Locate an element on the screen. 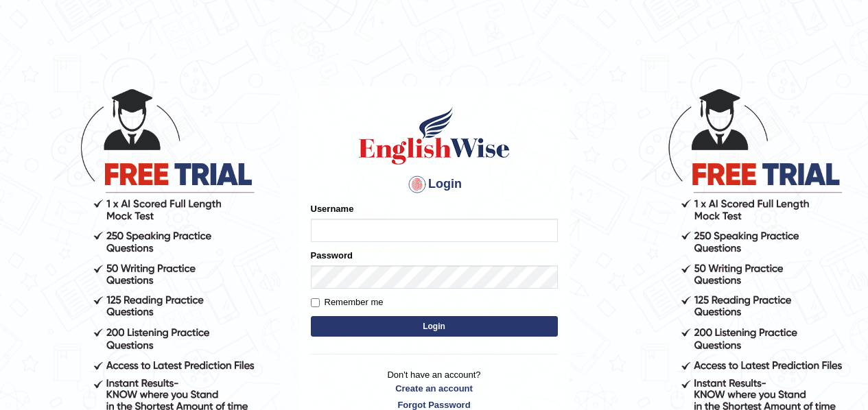 The image size is (868, 410). img: Logo of English Wise sign in for intelligent practice with AI is located at coordinates (434, 136).